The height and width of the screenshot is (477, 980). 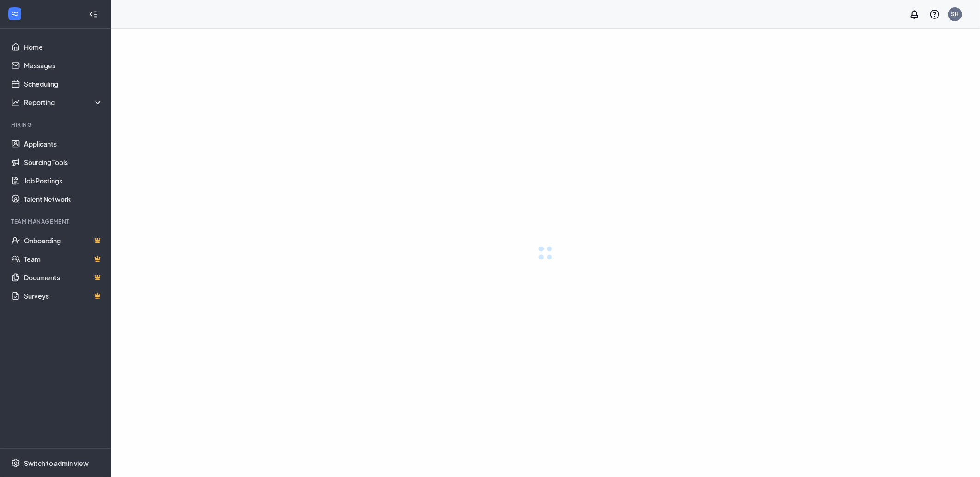 I want to click on div: Hiring, so click(x=56, y=125).